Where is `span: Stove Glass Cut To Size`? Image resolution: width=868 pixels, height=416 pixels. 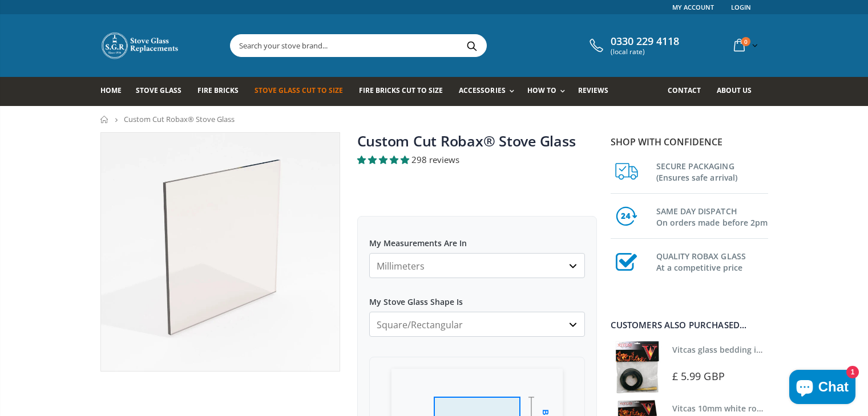
span: Stove Glass Cut To Size is located at coordinates (298, 90).